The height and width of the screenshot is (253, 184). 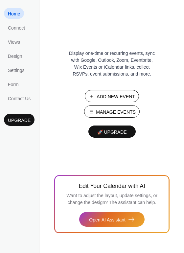 I want to click on span: Form, so click(x=13, y=85).